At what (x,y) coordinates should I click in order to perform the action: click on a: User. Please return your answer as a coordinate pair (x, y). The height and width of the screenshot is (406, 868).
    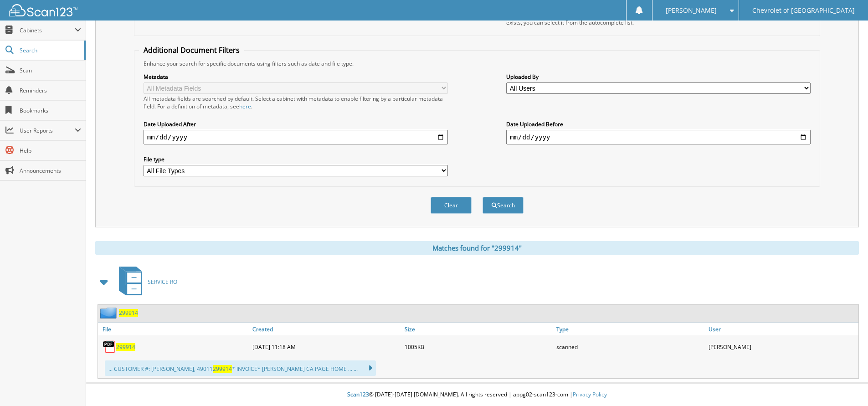
    Looking at the image, I should click on (783, 329).